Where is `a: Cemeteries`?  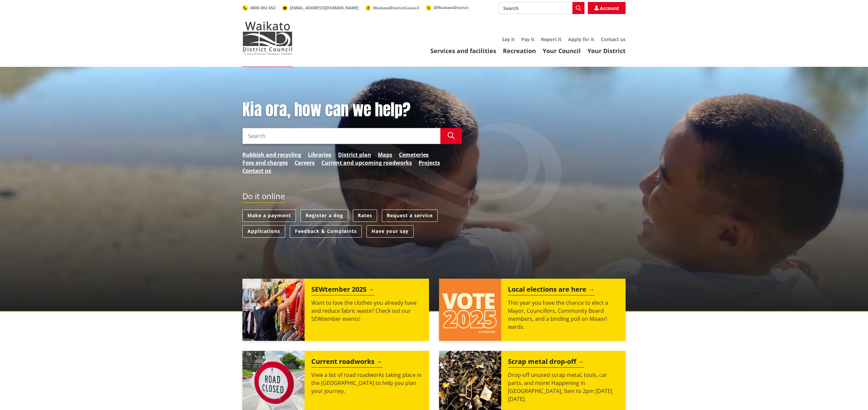
a: Cemeteries is located at coordinates (414, 155).